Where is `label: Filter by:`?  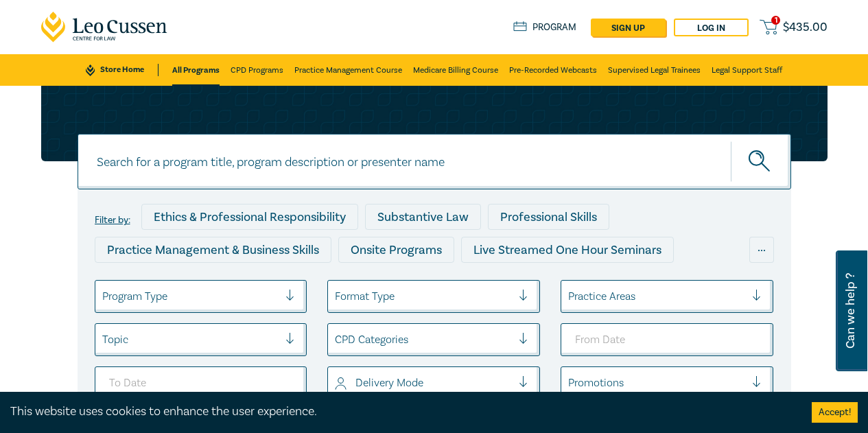 label: Filter by: is located at coordinates (112, 221).